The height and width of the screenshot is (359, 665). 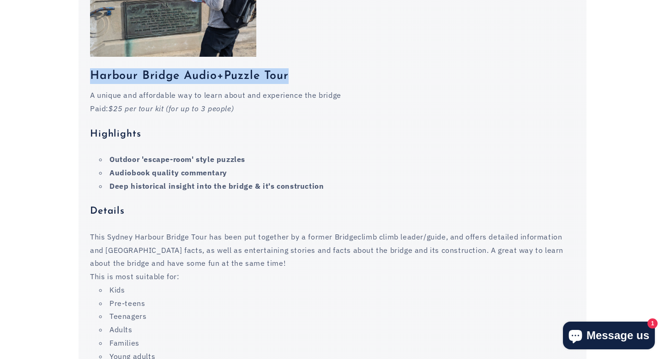 What do you see at coordinates (332, 276) in the screenshot?
I see `p: This is most suitable for:` at bounding box center [332, 276].